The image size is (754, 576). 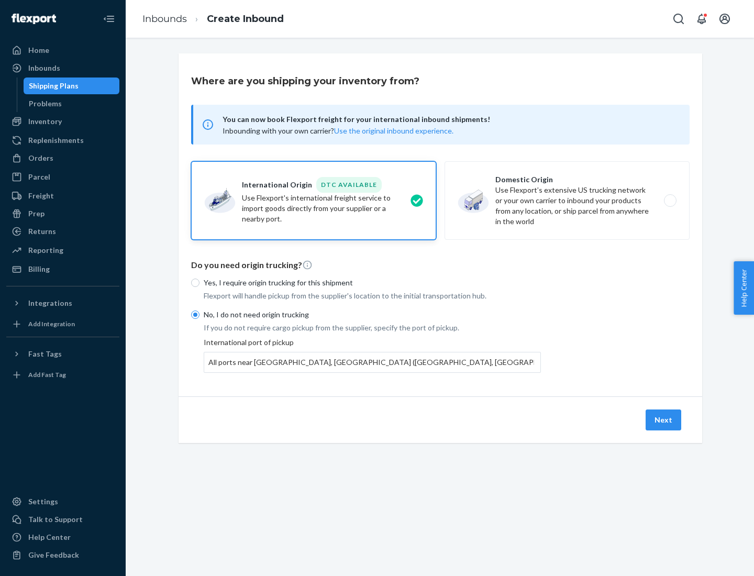 I want to click on span: Help Center, so click(x=743, y=288).